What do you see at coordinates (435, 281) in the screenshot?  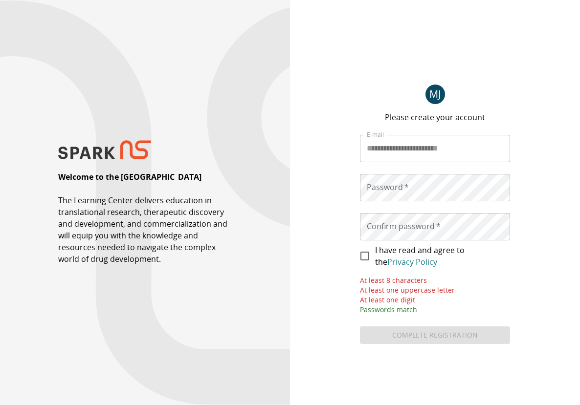 I see `p: At least 8 characters` at bounding box center [435, 281].